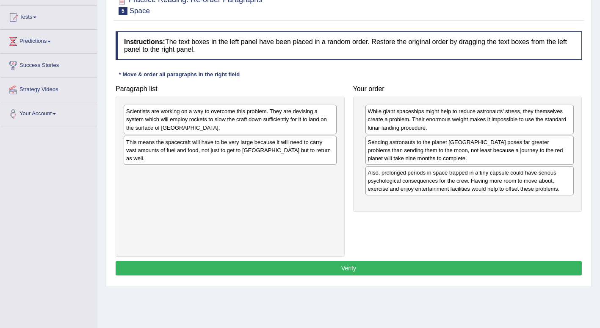 Image resolution: width=600 pixels, height=328 pixels. I want to click on div: * Move & order all paragraphs in the right field, so click(179, 74).